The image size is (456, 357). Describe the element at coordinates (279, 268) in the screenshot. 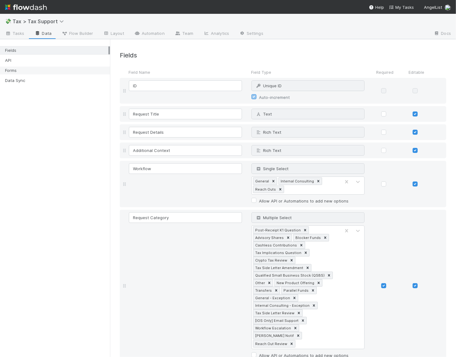

I see `div: Tax Side Letter Amendment` at that location.